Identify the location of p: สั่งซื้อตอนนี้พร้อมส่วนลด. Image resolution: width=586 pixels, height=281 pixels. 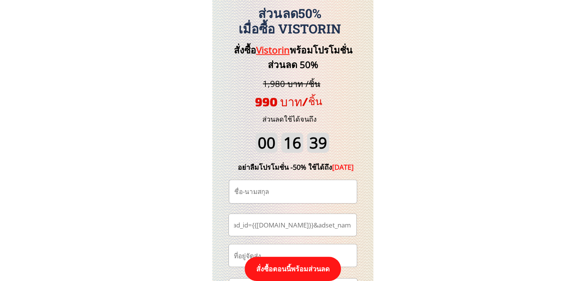
(293, 269).